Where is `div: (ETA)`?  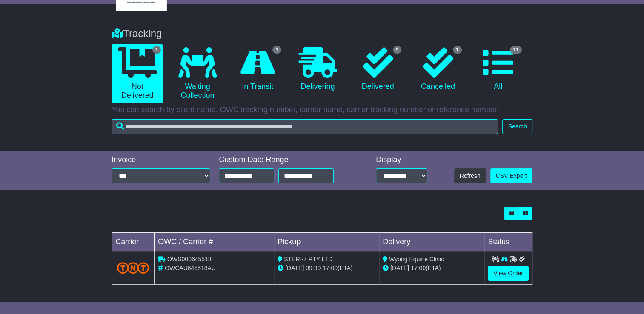
div: (ETA) is located at coordinates (432, 268).